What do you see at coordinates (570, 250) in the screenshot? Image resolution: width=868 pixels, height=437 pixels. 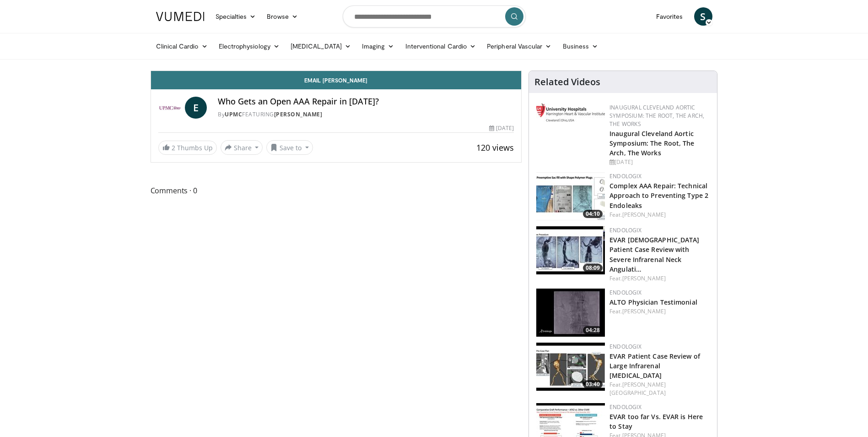 I see `img: 67c1e0d2-072b-4cbe-8600-616308564143.150x105_q85_crop-smart_upscale.jpg` at bounding box center [570, 250].